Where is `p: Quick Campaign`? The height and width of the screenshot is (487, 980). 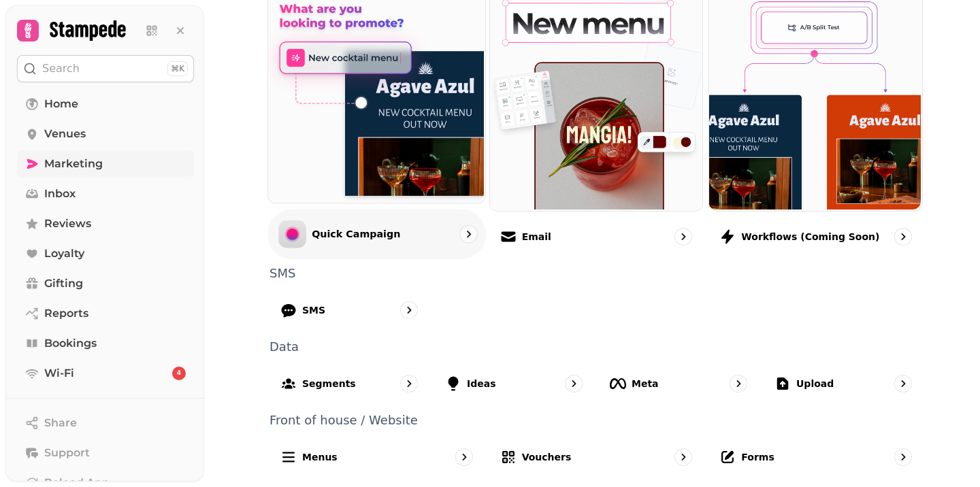 p: Quick Campaign is located at coordinates (356, 234).